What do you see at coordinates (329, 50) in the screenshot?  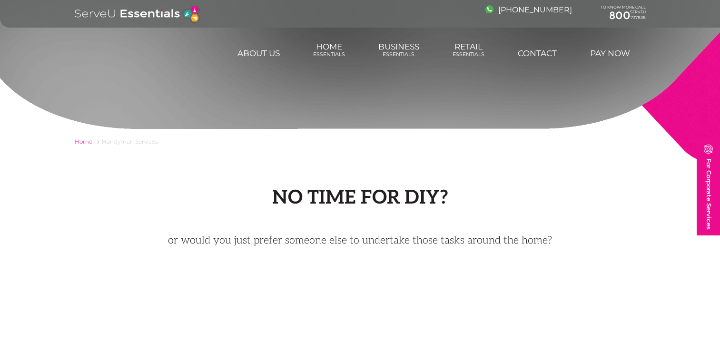 I see `a: HomeEssentials` at bounding box center [329, 50].